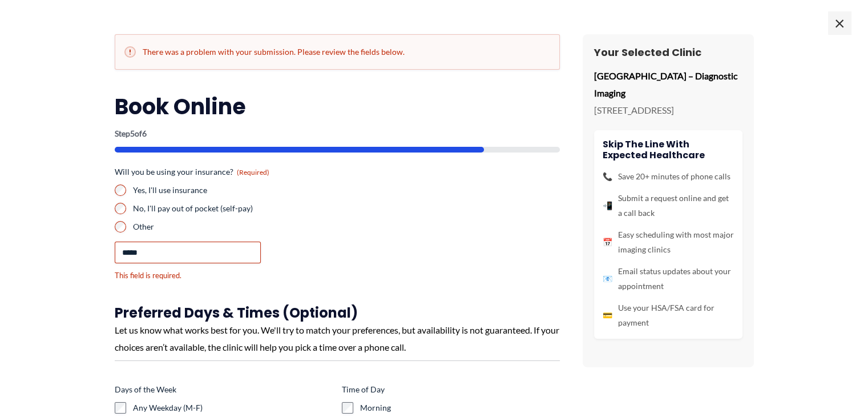  What do you see at coordinates (224, 275) in the screenshot?
I see `div: This field is required.` at bounding box center [224, 275].